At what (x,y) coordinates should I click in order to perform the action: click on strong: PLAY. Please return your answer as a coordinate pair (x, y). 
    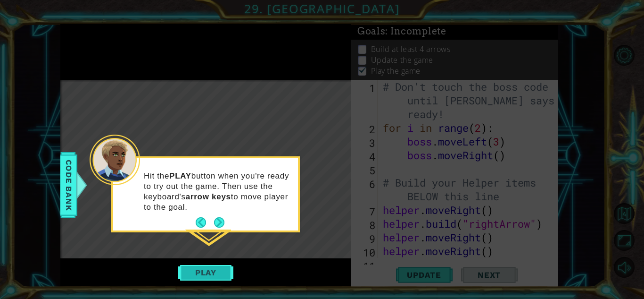
    Looking at the image, I should click on (180, 176).